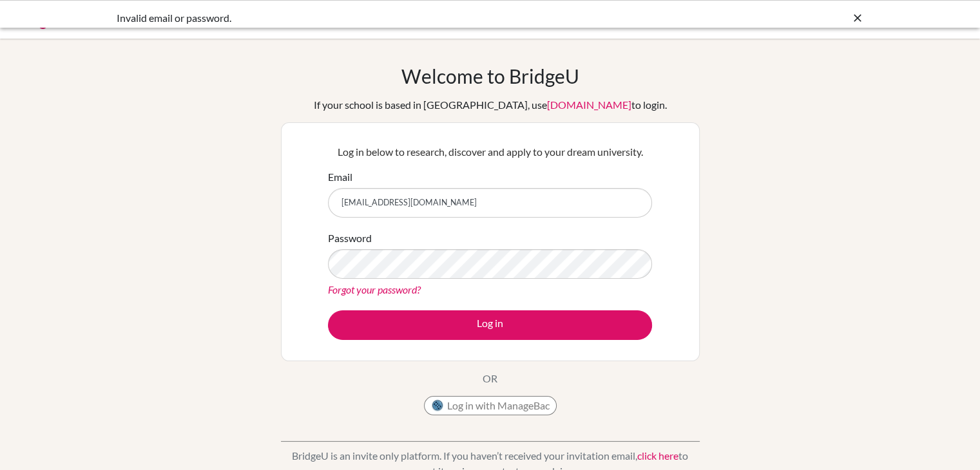 This screenshot has width=980, height=470. Describe the element at coordinates (490, 152) in the screenshot. I see `p: Log in below to research, discover and apply to your dream university.` at that location.